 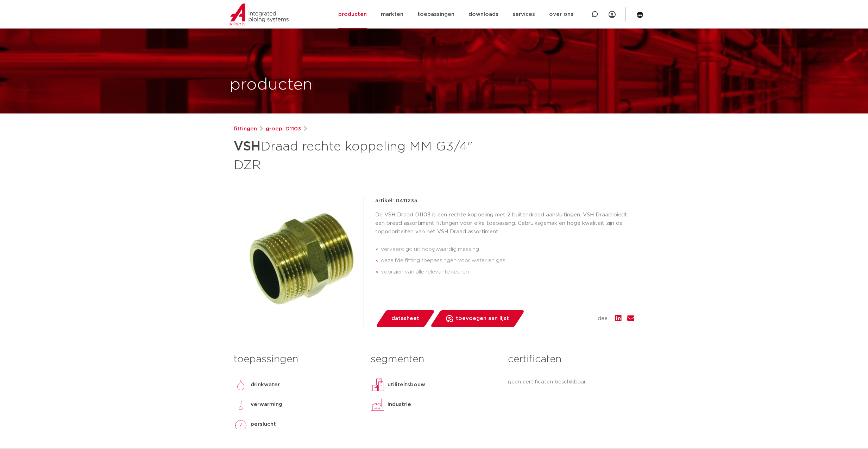 I want to click on h3: toepassingen, so click(x=297, y=359).